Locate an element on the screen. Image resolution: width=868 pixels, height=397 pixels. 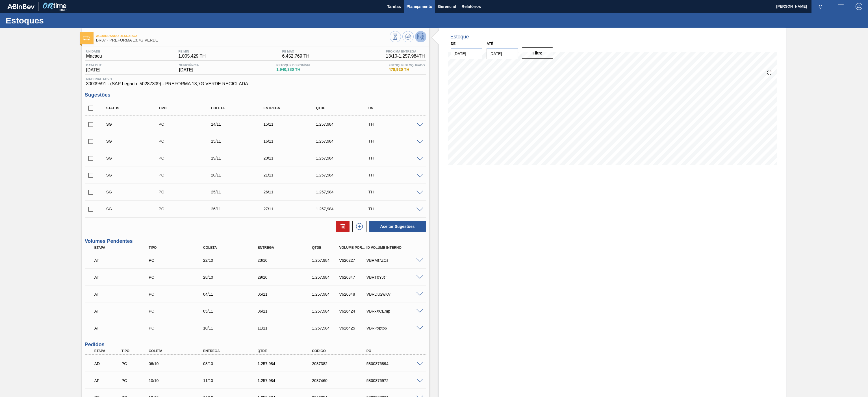
div: VBRxXCEmp is located at coordinates (397, 311).